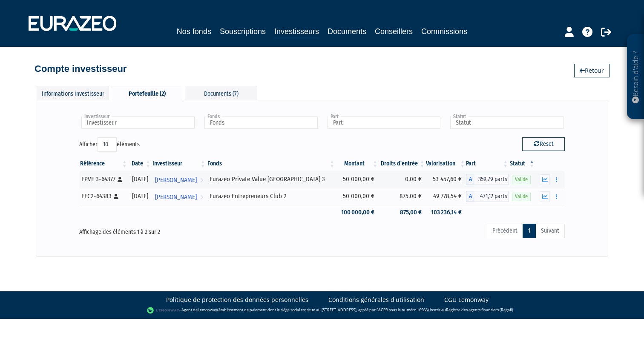  Describe the element at coordinates (592, 71) in the screenshot. I see `a: Retour` at that location.